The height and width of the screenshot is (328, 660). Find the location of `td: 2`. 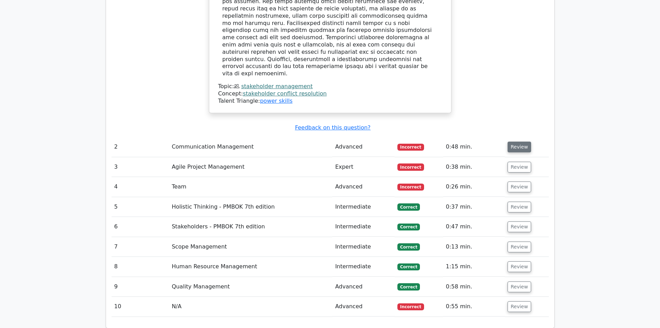

td: 2 is located at coordinates (140, 147).